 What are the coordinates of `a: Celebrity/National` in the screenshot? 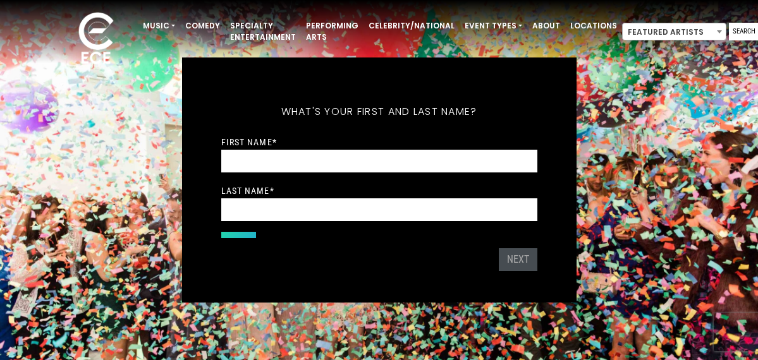 It's located at (411, 26).